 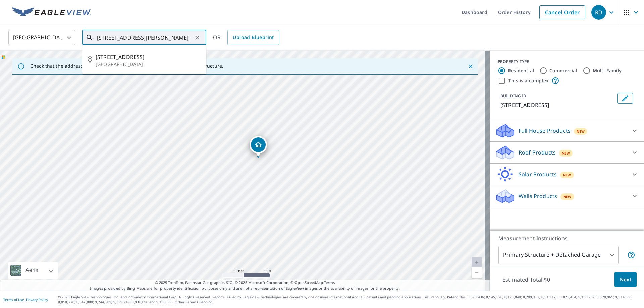 I want to click on a: Privacy Policy, so click(x=37, y=300).